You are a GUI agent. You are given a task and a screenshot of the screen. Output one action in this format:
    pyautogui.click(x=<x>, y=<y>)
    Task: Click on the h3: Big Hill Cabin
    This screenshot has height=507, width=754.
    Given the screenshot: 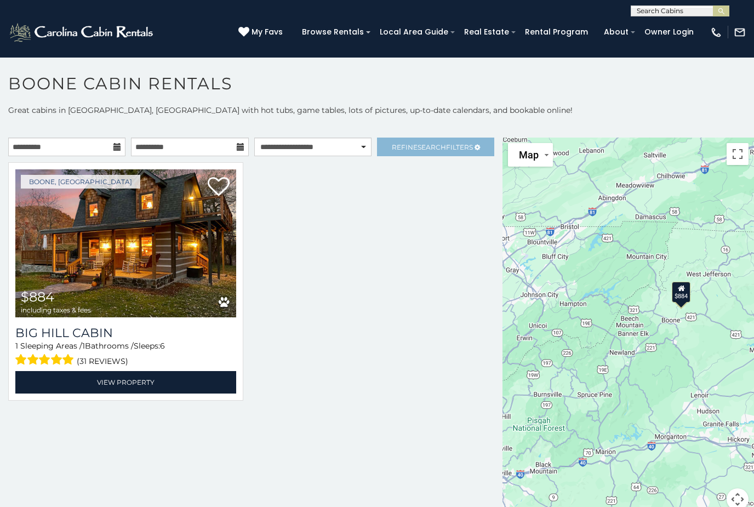 What is the action you would take?
    pyautogui.click(x=125, y=333)
    